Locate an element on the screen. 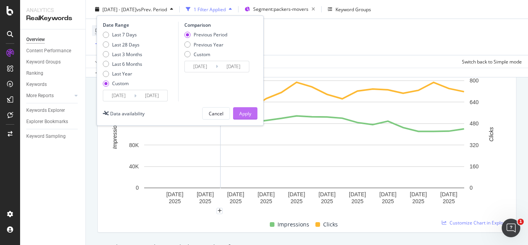  span: 1 is located at coordinates (521, 222).